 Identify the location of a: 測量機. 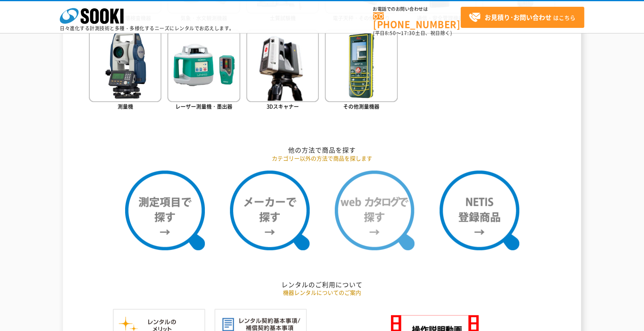
(125, 70).